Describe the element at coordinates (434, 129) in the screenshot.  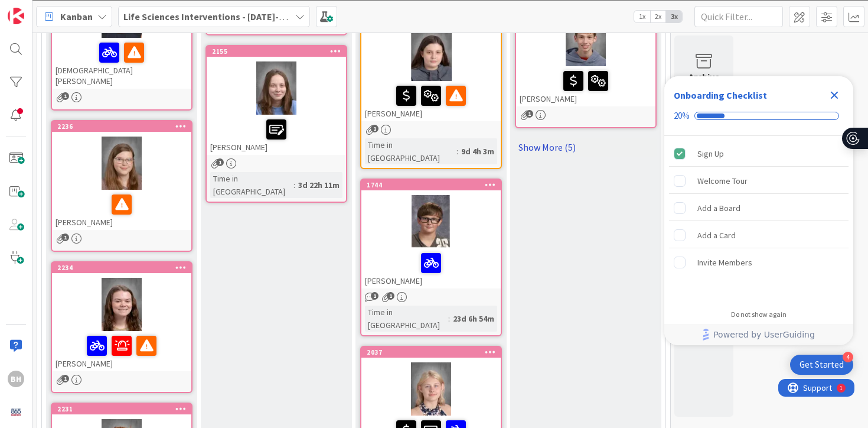
I see `div: Rename Outline` at that location.